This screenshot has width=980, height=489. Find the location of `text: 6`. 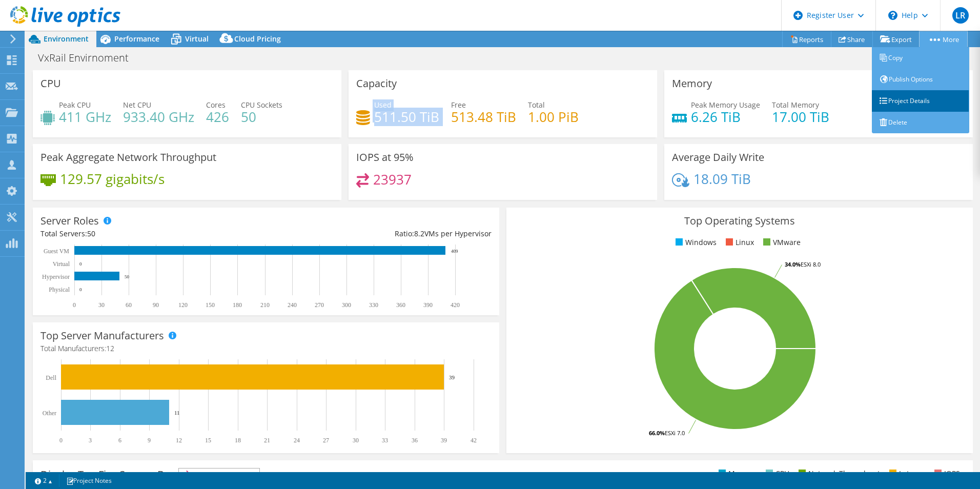

text: 6 is located at coordinates (120, 440).